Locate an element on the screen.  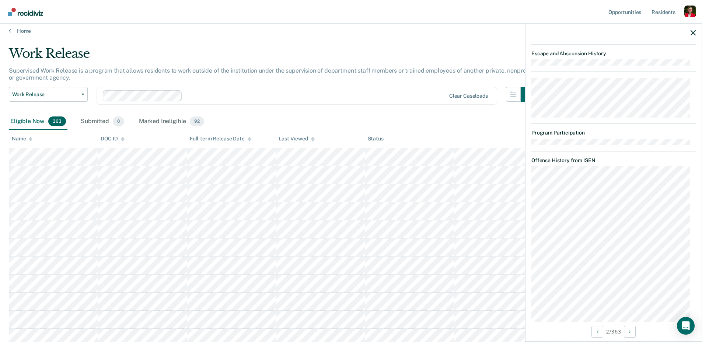
p: Supervised Work Release is a program that allows residents to work outside of the institution und... is located at coordinates (271, 74).